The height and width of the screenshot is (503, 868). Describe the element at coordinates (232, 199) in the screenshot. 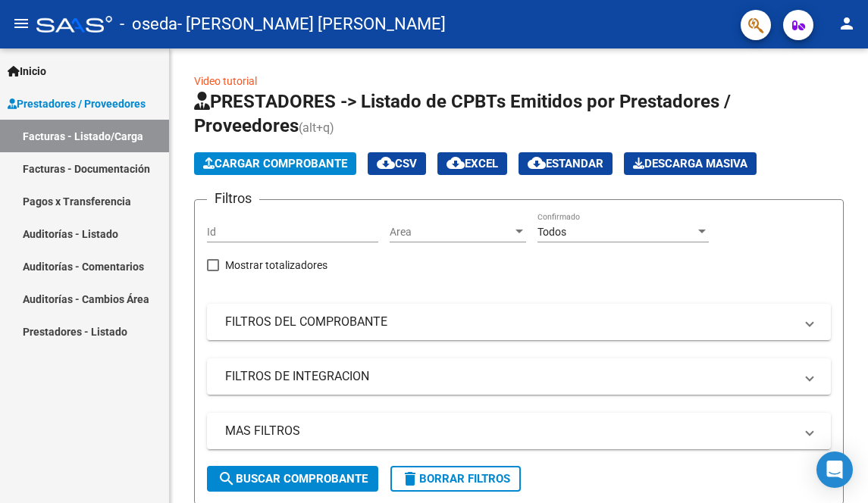

I see `h3: Filtros` at that location.